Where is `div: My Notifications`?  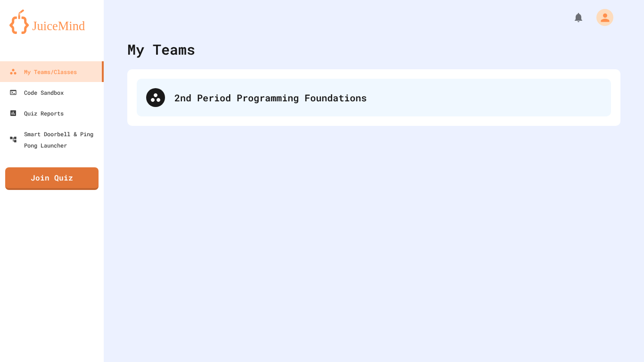 div: My Notifications is located at coordinates (571, 17).